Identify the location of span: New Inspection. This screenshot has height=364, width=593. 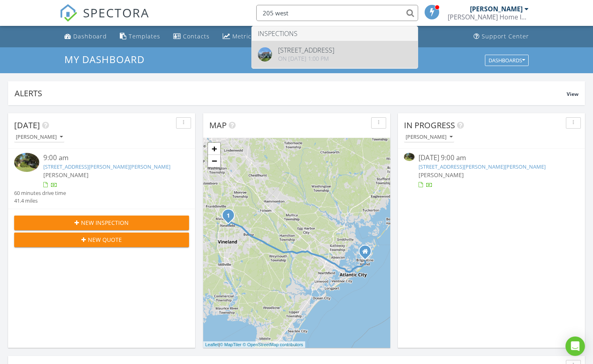
(105, 223).